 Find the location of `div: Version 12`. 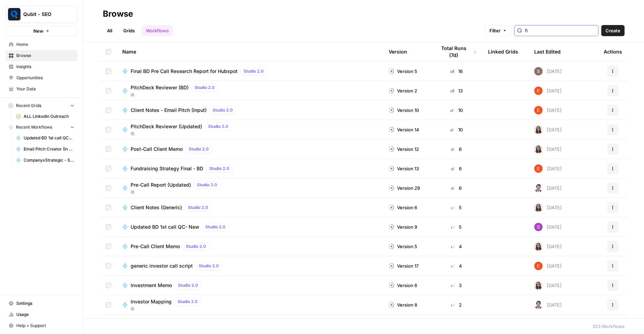

div: Version 12 is located at coordinates (403, 149).